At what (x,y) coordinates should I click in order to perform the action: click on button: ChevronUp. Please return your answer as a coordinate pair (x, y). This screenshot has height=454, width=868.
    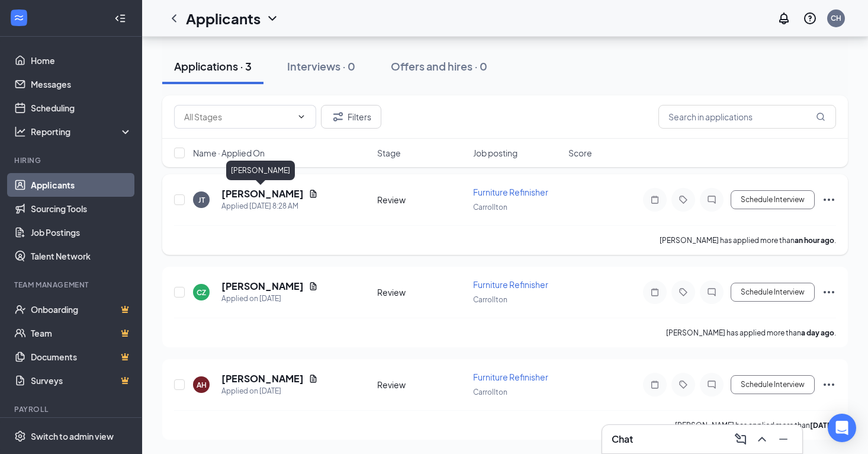
    Looking at the image, I should click on (762, 439).